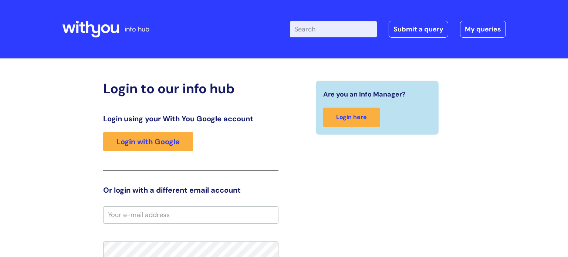 This screenshot has height=257, width=568. What do you see at coordinates (191, 190) in the screenshot?
I see `h3: Or login with a different email account` at bounding box center [191, 190].